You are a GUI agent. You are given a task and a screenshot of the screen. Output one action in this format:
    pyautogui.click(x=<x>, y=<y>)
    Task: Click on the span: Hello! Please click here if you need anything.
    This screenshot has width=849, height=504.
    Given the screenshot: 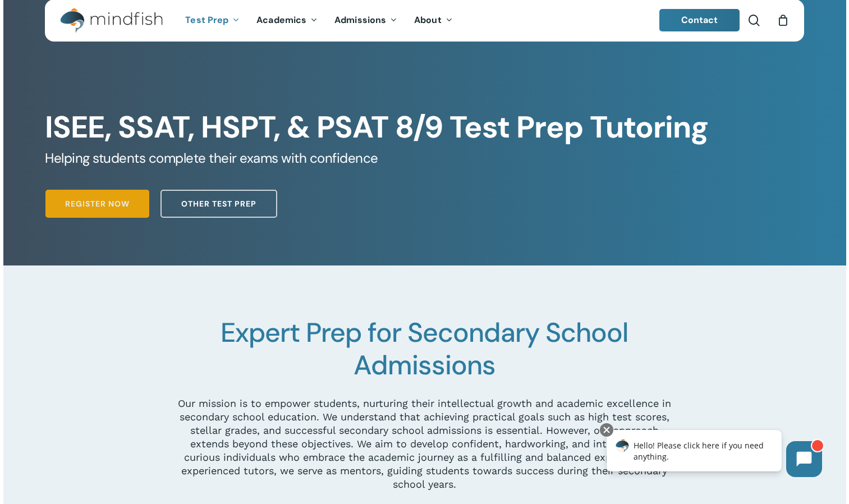 What is the action you would take?
    pyautogui.click(x=104, y=30)
    